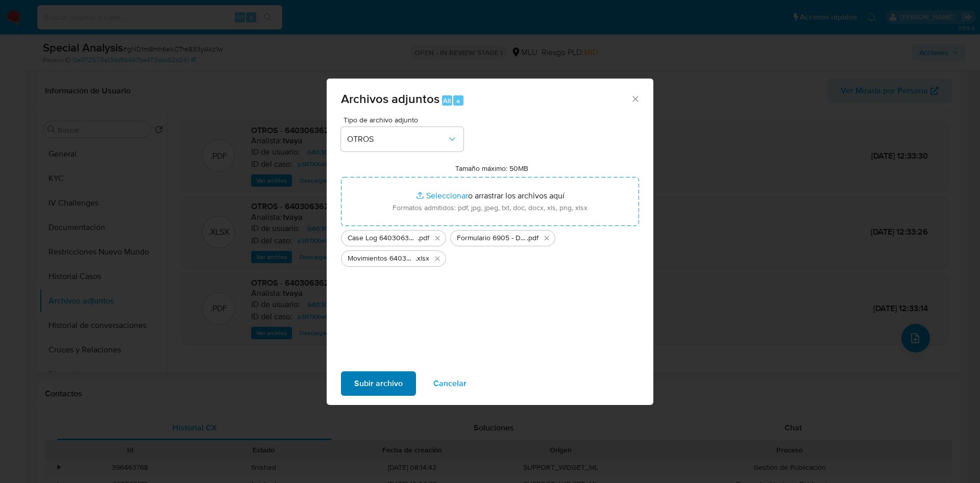 This screenshot has width=980, height=483. What do you see at coordinates (450, 383) in the screenshot?
I see `span: Cancelar` at bounding box center [450, 383].